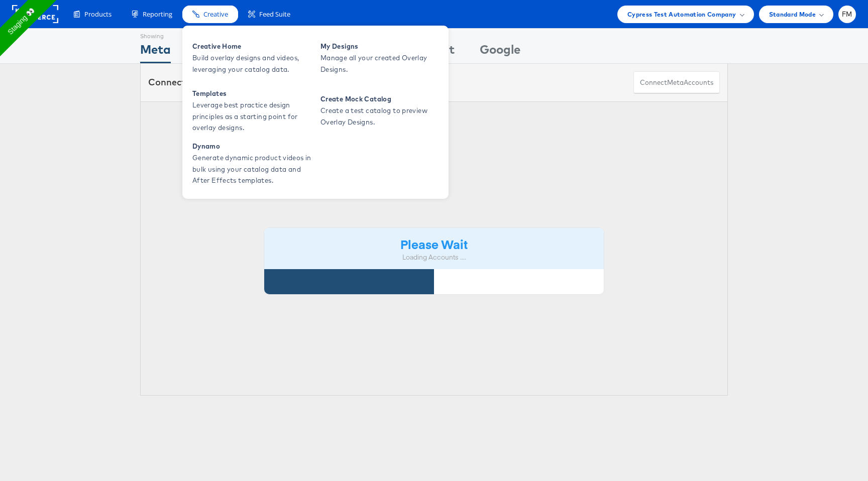 This screenshot has width=868, height=481. What do you see at coordinates (434, 257) in the screenshot?
I see `div: Loading Accounts ....` at bounding box center [434, 257].